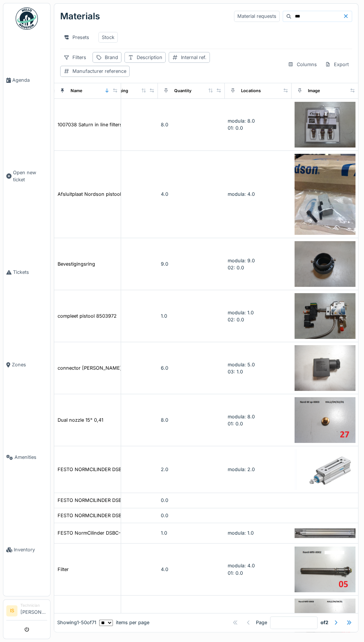 This screenshot has height=642, width=364. I want to click on img: Dual nozzle 15° 0,41, so click(325, 420).